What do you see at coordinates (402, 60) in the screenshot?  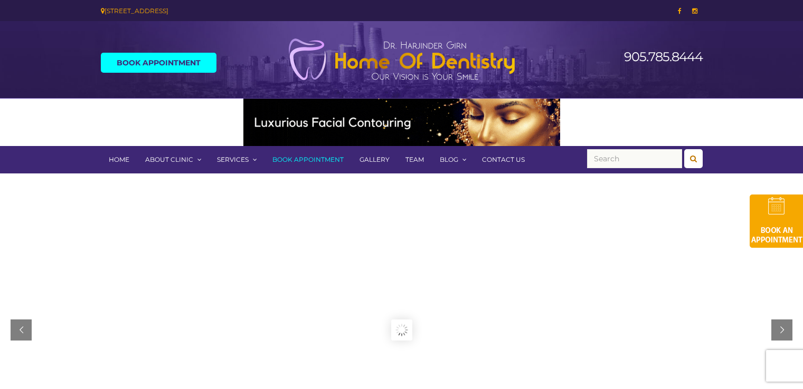 I see `img: Home of Dentistry` at bounding box center [402, 60].